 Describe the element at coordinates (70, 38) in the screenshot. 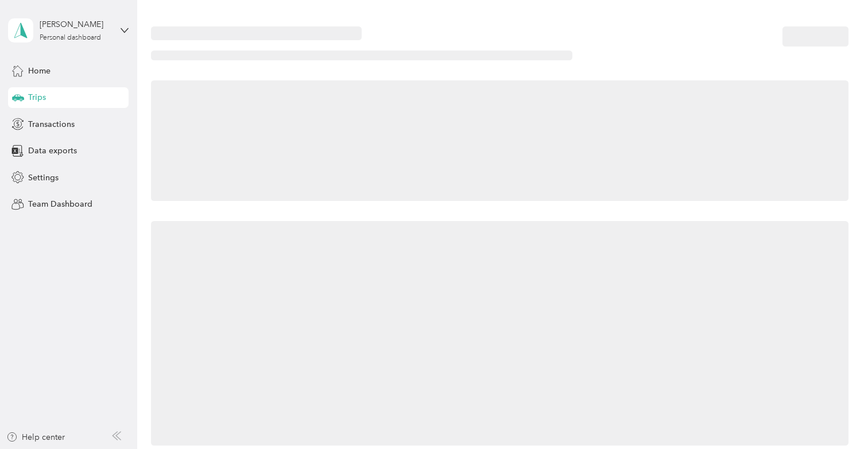

I see `div: Personal dashboard` at that location.